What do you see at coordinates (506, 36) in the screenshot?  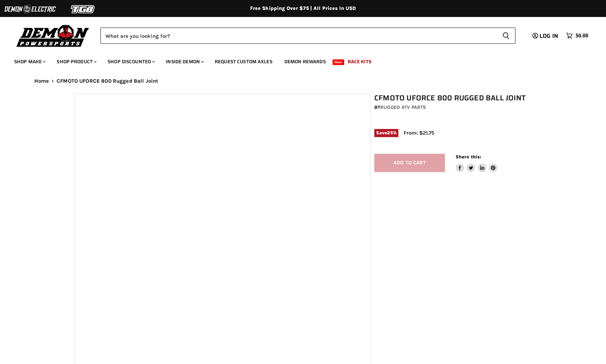 I see `button: Search` at bounding box center [506, 36].